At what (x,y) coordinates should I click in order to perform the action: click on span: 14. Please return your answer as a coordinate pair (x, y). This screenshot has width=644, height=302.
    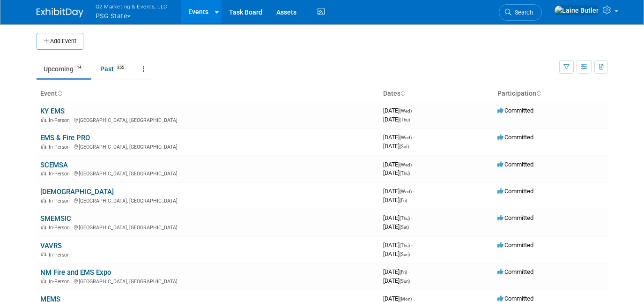
    Looking at the image, I should click on (79, 68).